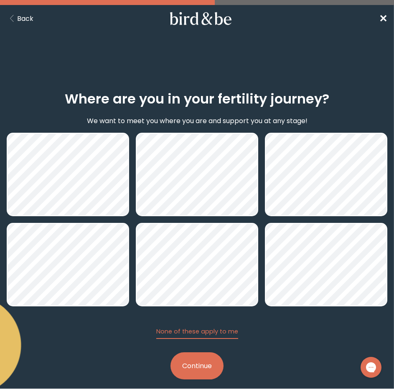 This screenshot has width=394, height=389. Describe the element at coordinates (15, 13) in the screenshot. I see `button: Gorgias live chat` at that location.